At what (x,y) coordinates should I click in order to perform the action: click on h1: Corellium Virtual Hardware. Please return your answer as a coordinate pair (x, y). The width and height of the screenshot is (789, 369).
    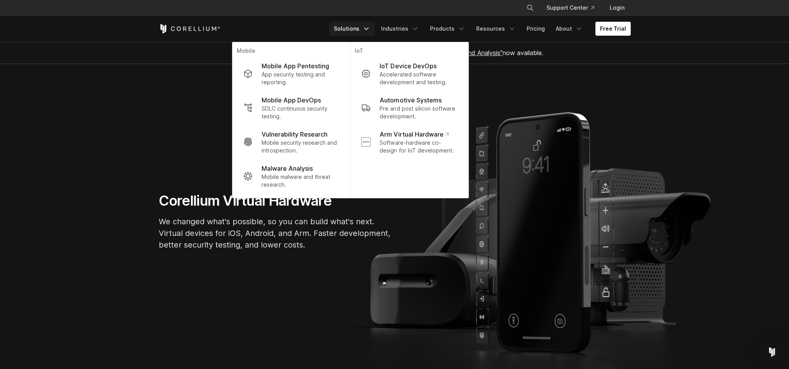
    Looking at the image, I should click on (275, 201).